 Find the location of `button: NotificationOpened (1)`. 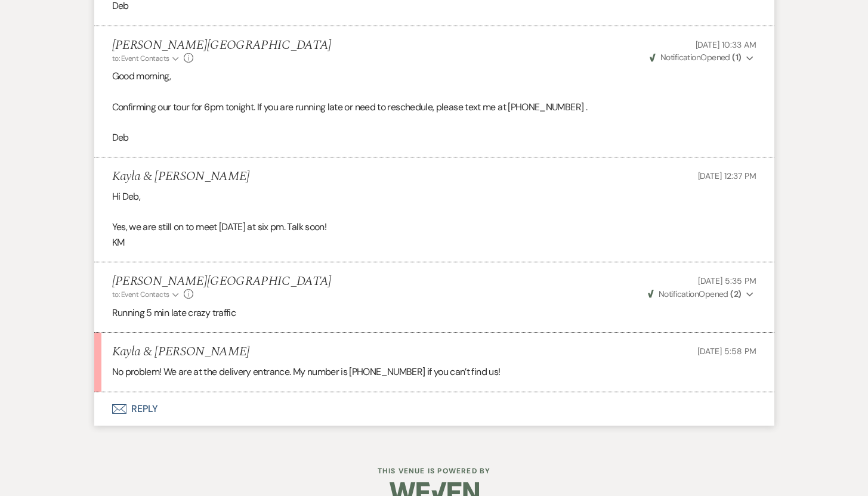

button: NotificationOpened (1) is located at coordinates (702, 57).